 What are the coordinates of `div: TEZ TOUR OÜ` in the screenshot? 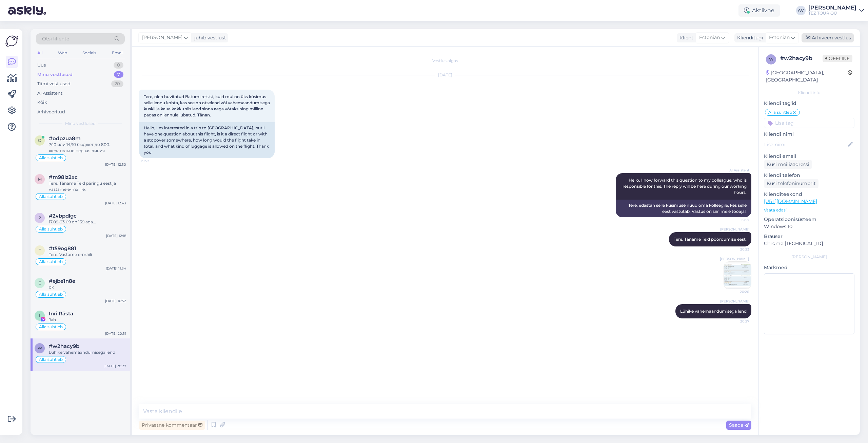 It's located at (833, 14).